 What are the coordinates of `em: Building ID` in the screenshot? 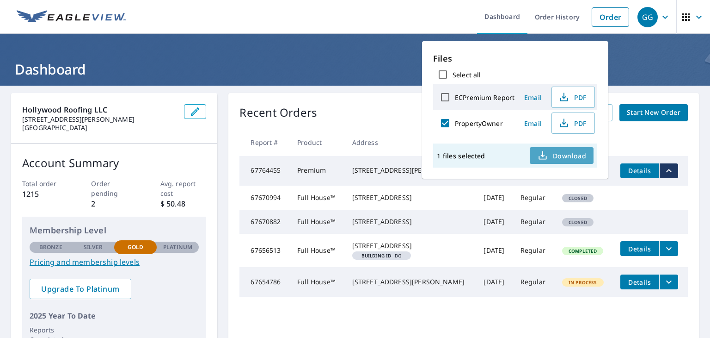 It's located at (376, 255).